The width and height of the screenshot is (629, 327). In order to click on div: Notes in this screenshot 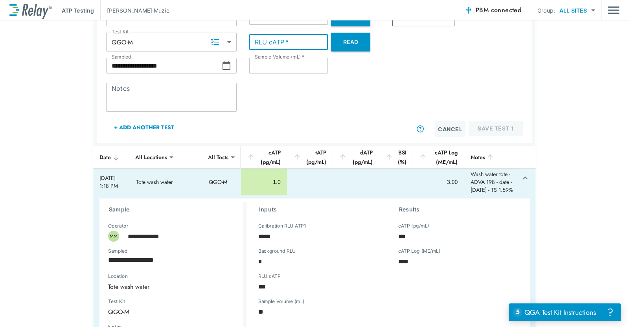, I will do `click(492, 157)`.